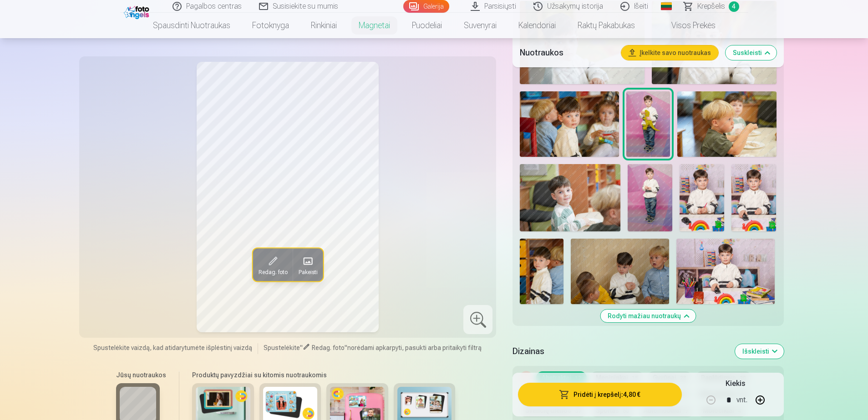 The height and width of the screenshot is (420, 868). Describe the element at coordinates (323, 375) in the screenshot. I see `h6: Produktų pavyzdžiai su kitomis nuotraukomis` at that location.